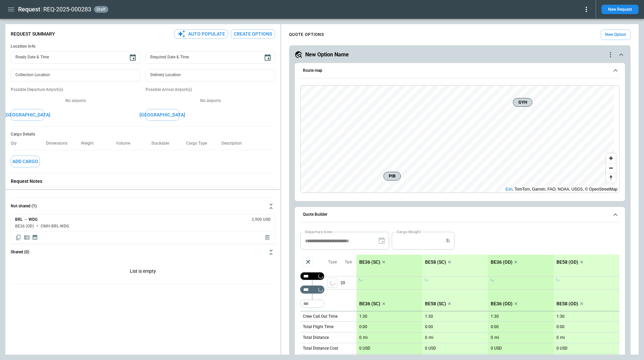 This screenshot has width=644, height=360. What do you see at coordinates (409, 231) in the screenshot?
I see `label: Cargo Weight` at bounding box center [409, 231].